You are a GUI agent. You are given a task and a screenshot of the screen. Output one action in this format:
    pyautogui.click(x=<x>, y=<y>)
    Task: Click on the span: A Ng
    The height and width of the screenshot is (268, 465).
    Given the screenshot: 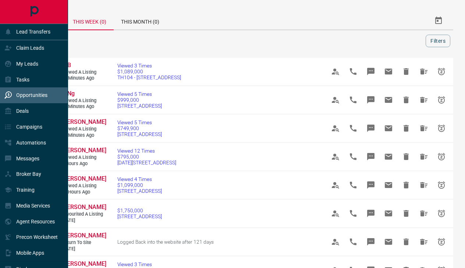 What is the action you would take?
    pyautogui.click(x=68, y=93)
    